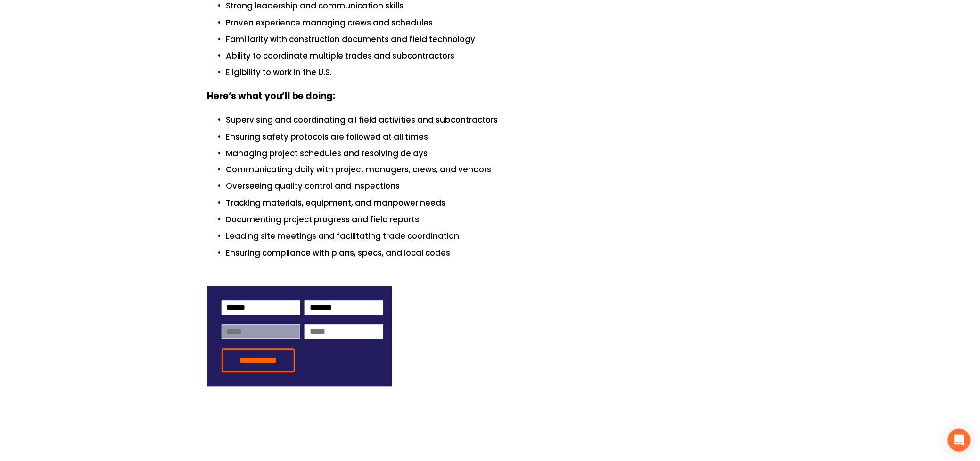 Image resolution: width=980 pixels, height=461 pixels. Describe the element at coordinates (500, 170) in the screenshot. I see `p: Communicating daily with project managers, crews, and vendors` at that location.